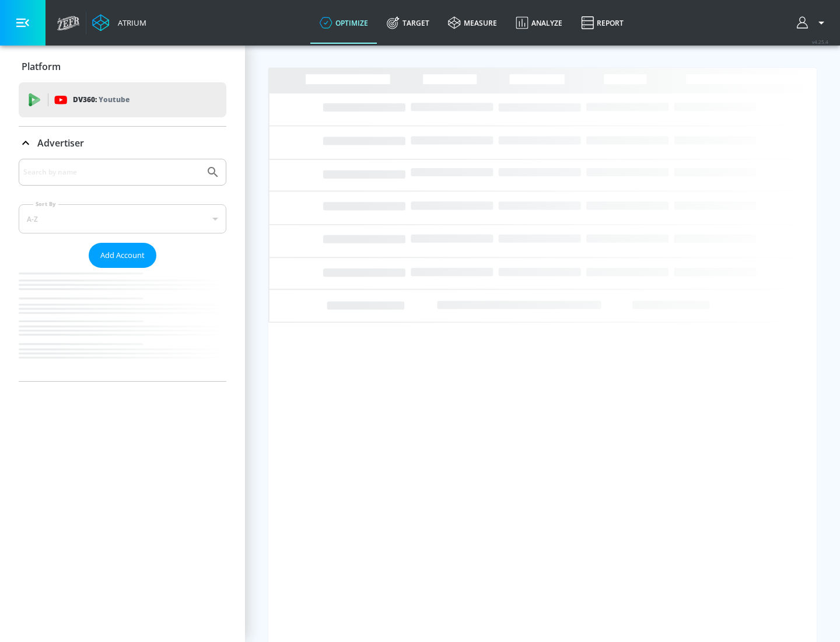  Describe the element at coordinates (122, 255) in the screenshot. I see `span: Add Account` at that location.